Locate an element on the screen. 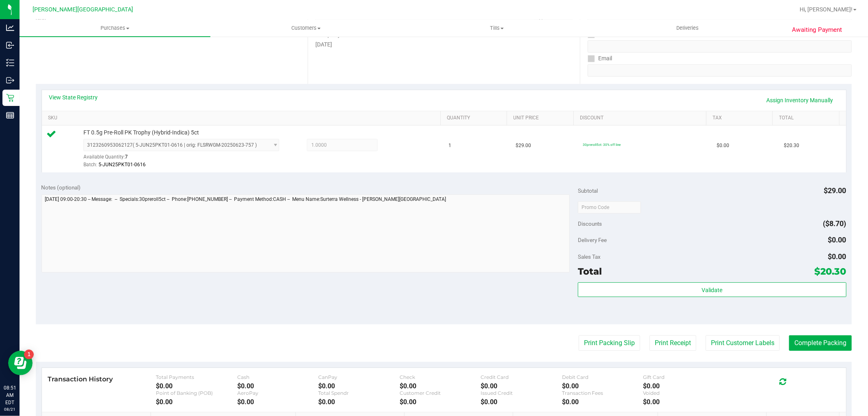  inline-svg: Retail is located at coordinates (11, 98).